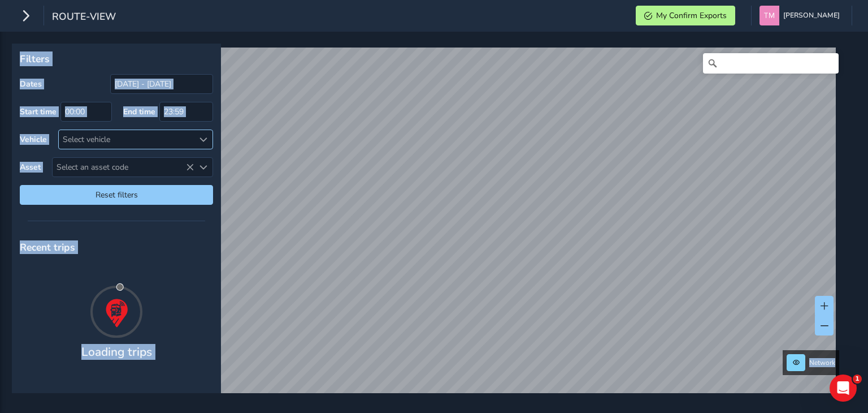 Image resolution: width=868 pixels, height=413 pixels. What do you see at coordinates (117, 59) in the screenshot?
I see `p: Filters` at bounding box center [117, 59].